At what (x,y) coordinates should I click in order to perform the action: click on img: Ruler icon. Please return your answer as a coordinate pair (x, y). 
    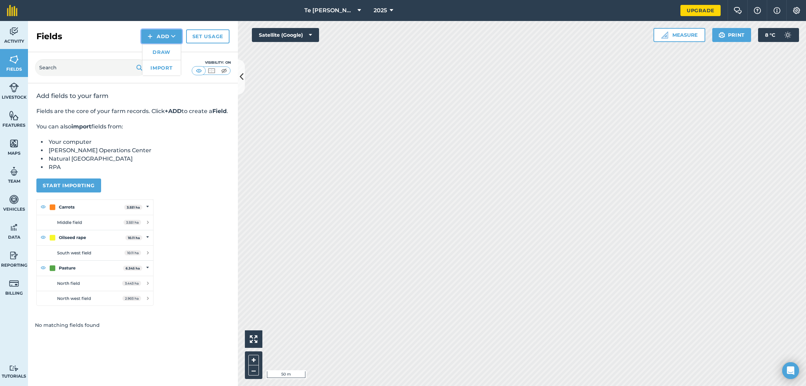
    Looking at the image, I should click on (665, 35).